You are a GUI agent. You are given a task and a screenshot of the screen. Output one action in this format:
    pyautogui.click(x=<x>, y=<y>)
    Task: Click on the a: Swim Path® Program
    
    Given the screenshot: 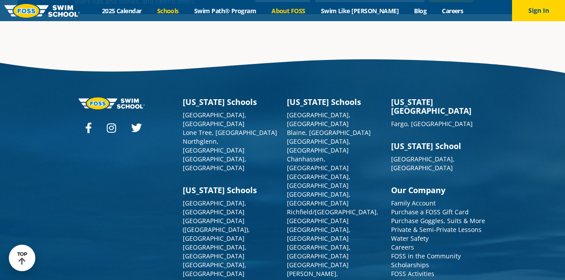 What is the action you would take?
    pyautogui.click(x=225, y=11)
    